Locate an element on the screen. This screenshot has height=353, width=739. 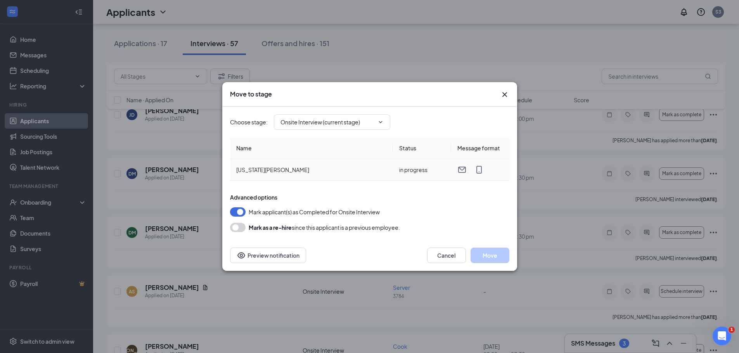
button: Move is located at coordinates (490, 256).